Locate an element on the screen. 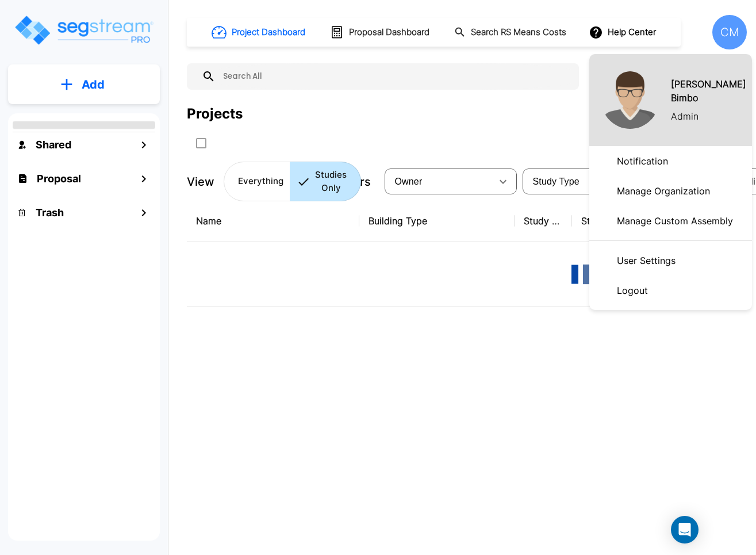 The height and width of the screenshot is (555, 756). p: Manage Custom Assembly is located at coordinates (675, 221).